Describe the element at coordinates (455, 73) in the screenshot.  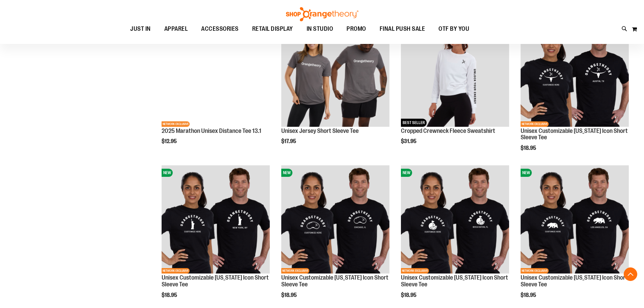
I see `img: Cropped Crewneck Fleece Sweatshirt` at that location.